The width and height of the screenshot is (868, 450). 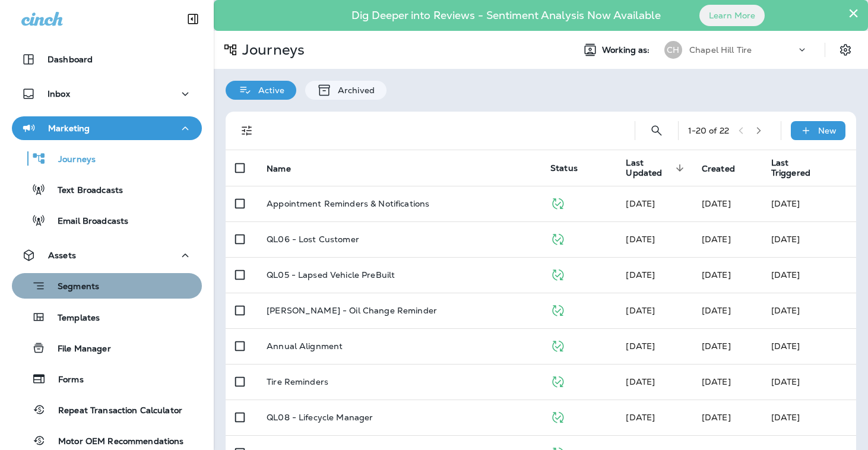 I want to click on button: Marketing, so click(x=107, y=128).